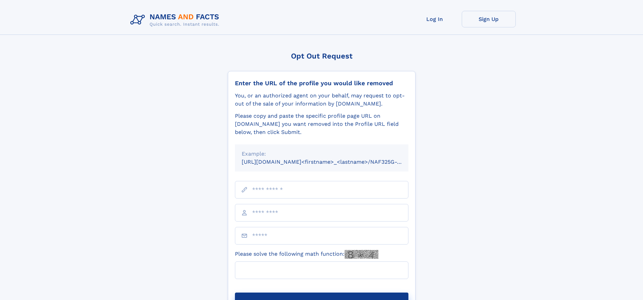 The image size is (643, 300). I want to click on div: You, or an authorized agent on your behalf, may request to opt-out of the sale of your informatio..., so click(322, 100).